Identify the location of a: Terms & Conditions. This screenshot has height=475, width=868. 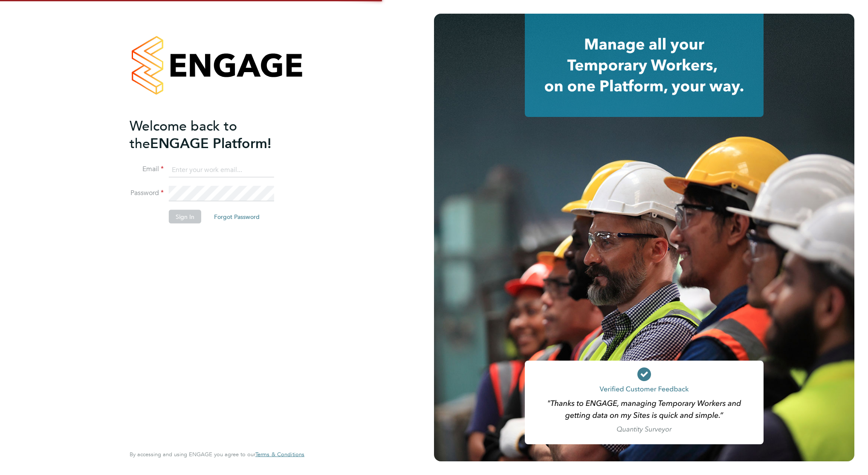
(280, 454).